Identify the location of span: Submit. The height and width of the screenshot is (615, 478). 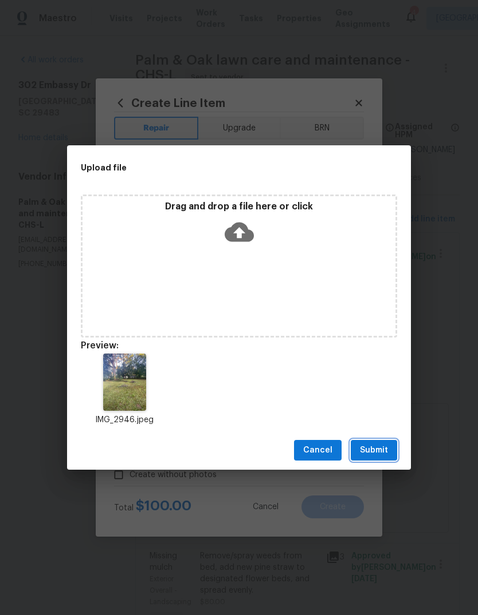
(373, 451).